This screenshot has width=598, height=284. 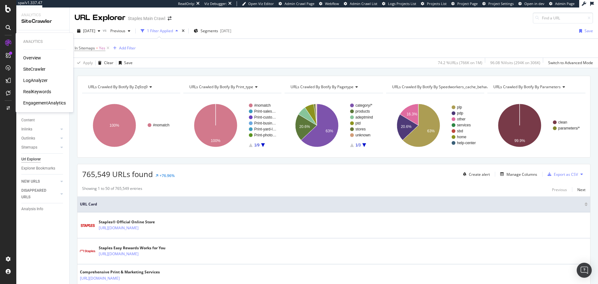 I want to click on div: Create alert, so click(x=479, y=174).